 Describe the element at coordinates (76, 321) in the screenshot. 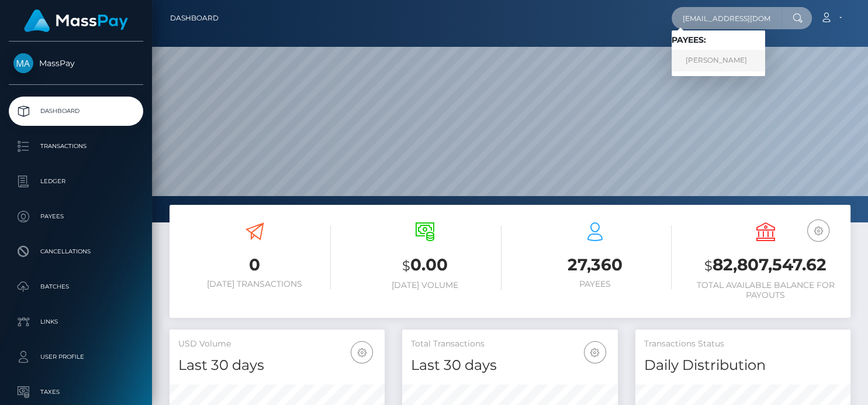

I see `a: Links` at that location.